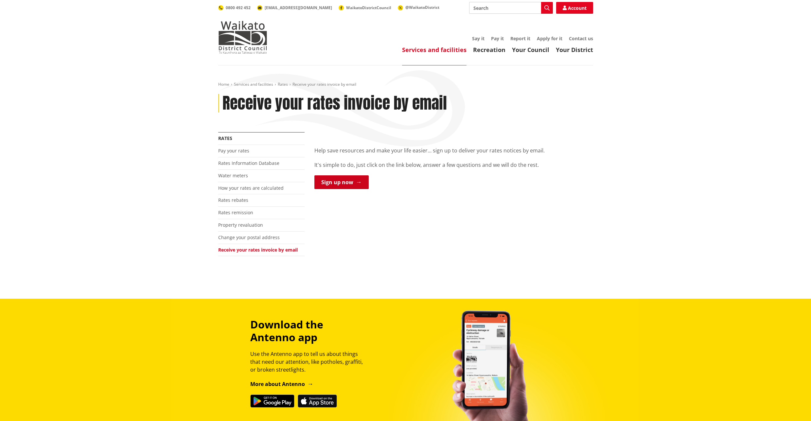 Image resolution: width=811 pixels, height=421 pixels. I want to click on input: Search input, so click(511, 8).